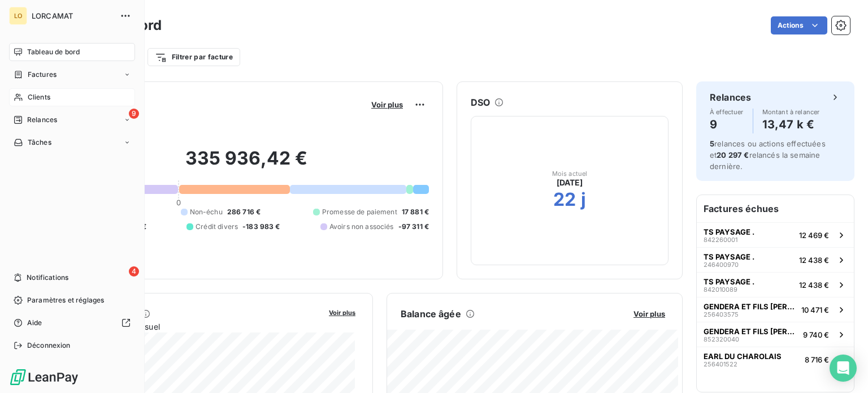  I want to click on div: Open Intercom Messenger, so click(843, 368).